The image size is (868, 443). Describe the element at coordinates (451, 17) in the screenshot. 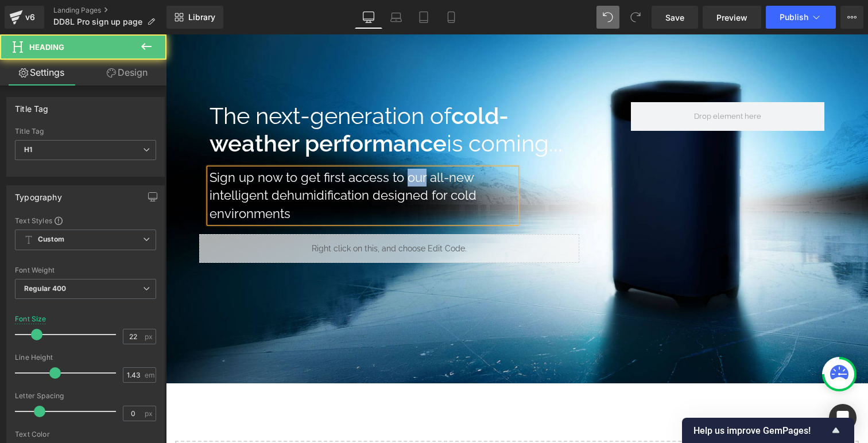

I see `a: Mobile` at that location.